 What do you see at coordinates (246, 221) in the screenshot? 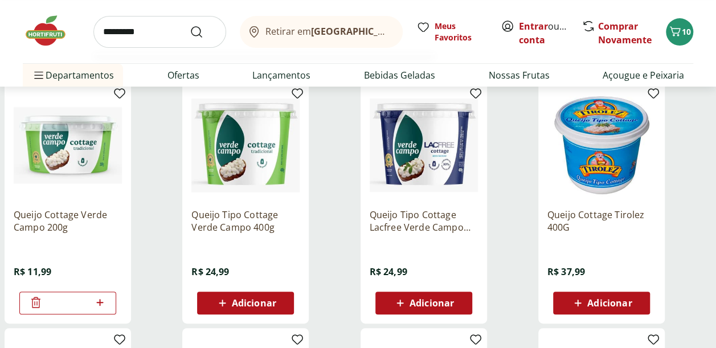
I see `p: Queijo Tipo Cottage Verde Campo 400g` at bounding box center [246, 221].